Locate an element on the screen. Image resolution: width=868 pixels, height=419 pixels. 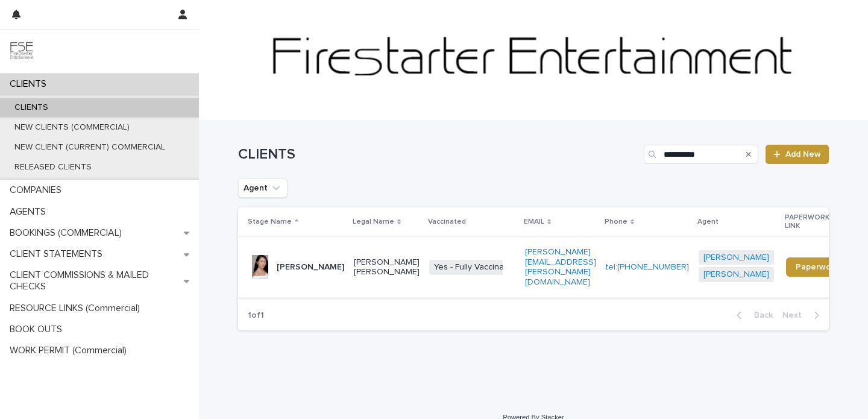
input: Search is located at coordinates (701, 154).